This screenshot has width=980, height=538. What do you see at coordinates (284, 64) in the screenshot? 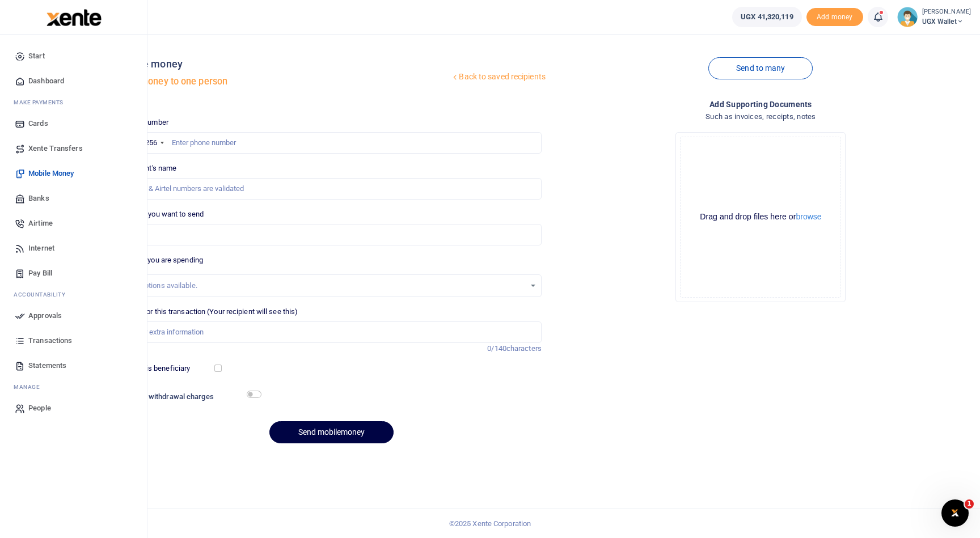
I see `h4: Mobile money` at bounding box center [284, 64].